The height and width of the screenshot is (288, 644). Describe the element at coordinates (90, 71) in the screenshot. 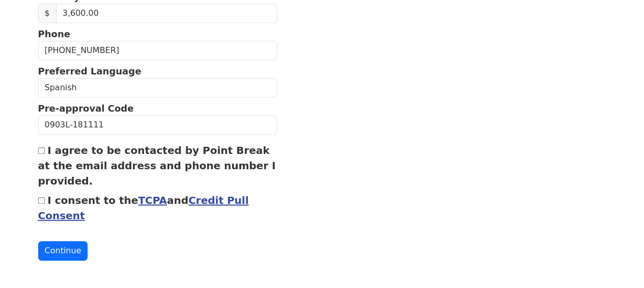

I see `strong: Preferred Language` at that location.